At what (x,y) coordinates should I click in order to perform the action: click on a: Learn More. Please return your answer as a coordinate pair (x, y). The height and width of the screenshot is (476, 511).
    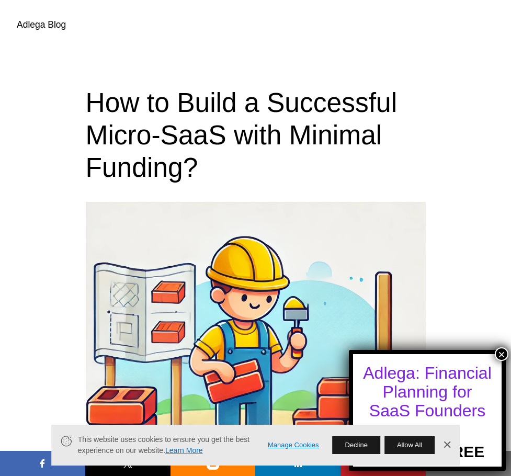
    Looking at the image, I should click on (184, 450).